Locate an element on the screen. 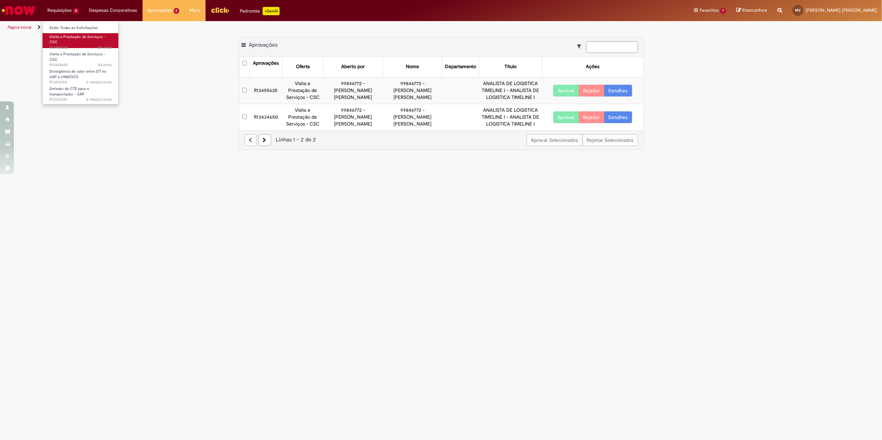 The height and width of the screenshot is (440, 882). span: 7 is located at coordinates (723, 11).